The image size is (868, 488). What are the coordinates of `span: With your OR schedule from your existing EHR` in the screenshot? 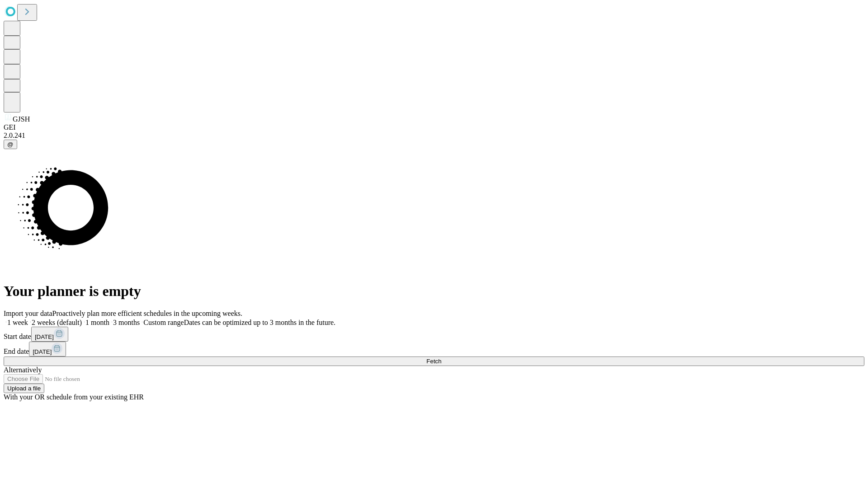 It's located at (74, 397).